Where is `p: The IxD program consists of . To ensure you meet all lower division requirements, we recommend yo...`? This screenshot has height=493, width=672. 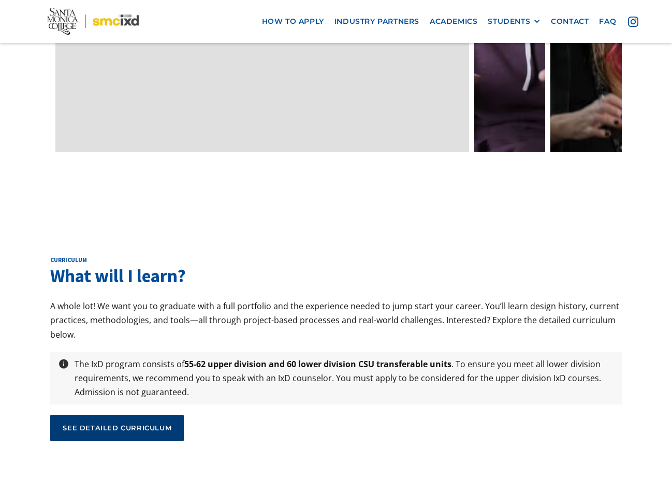 p: The IxD program consists of . To ensure you meet all lower division requirements, we recommend yo... is located at coordinates (344, 379).